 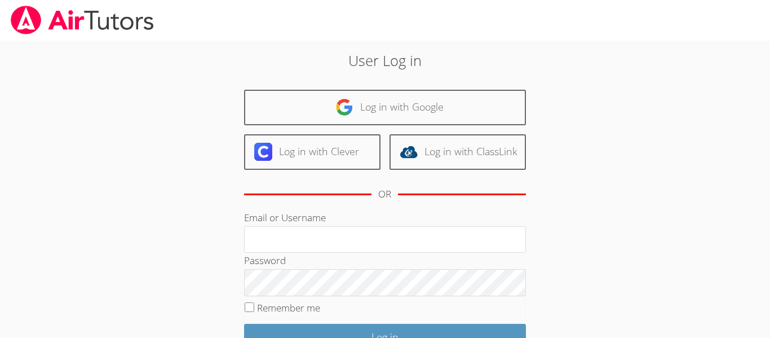 I want to click on a: Log in with Google, so click(x=385, y=107).